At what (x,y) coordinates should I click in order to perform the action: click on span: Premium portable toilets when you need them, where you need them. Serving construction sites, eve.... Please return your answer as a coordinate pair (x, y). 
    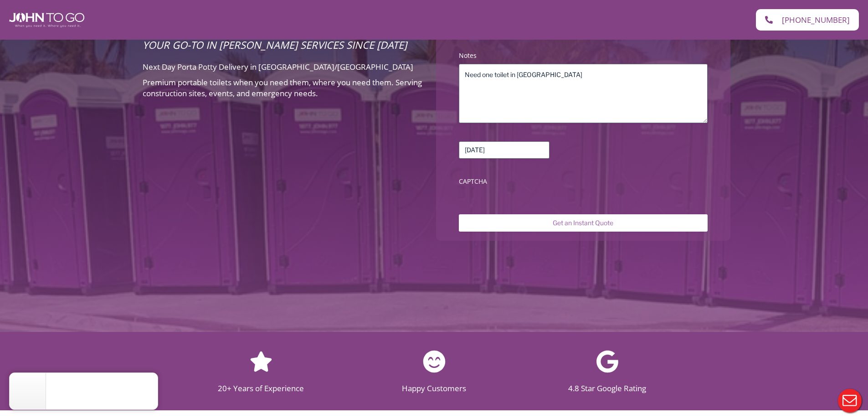
    Looking at the image, I should click on (282, 88).